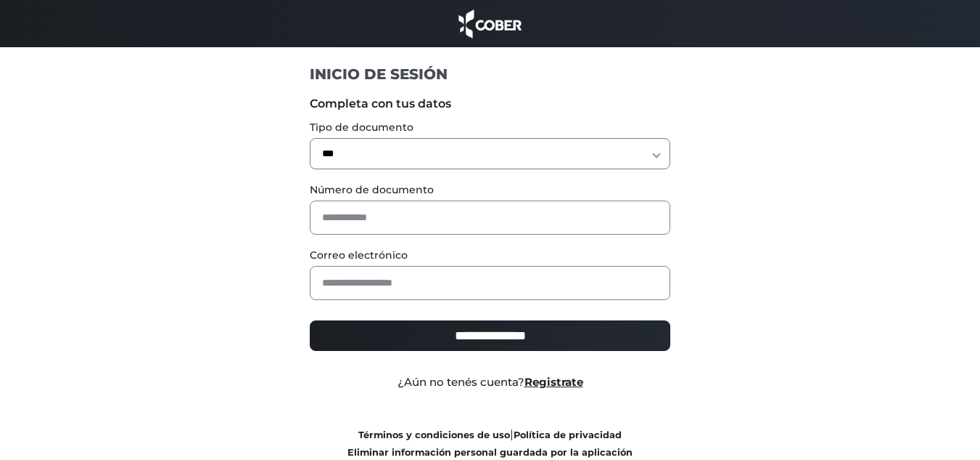 This screenshot has width=980, height=460. Describe the element at coordinates (554, 382) in the screenshot. I see `a: Registrate` at that location.